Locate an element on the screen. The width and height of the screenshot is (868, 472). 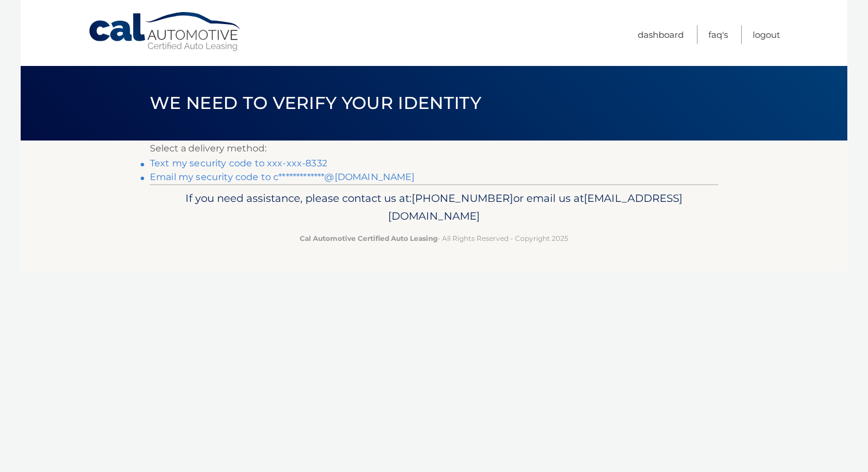
p: If you need assistance, please contact us at: or email us at is located at coordinates (434, 208).